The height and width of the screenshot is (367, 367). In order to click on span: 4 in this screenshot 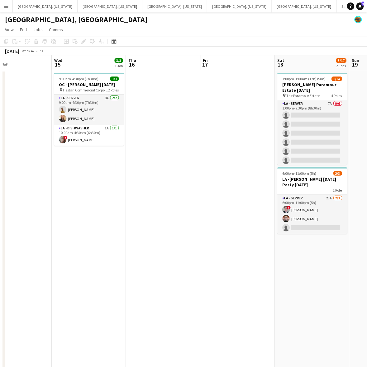, I will do `click(363, 3)`.